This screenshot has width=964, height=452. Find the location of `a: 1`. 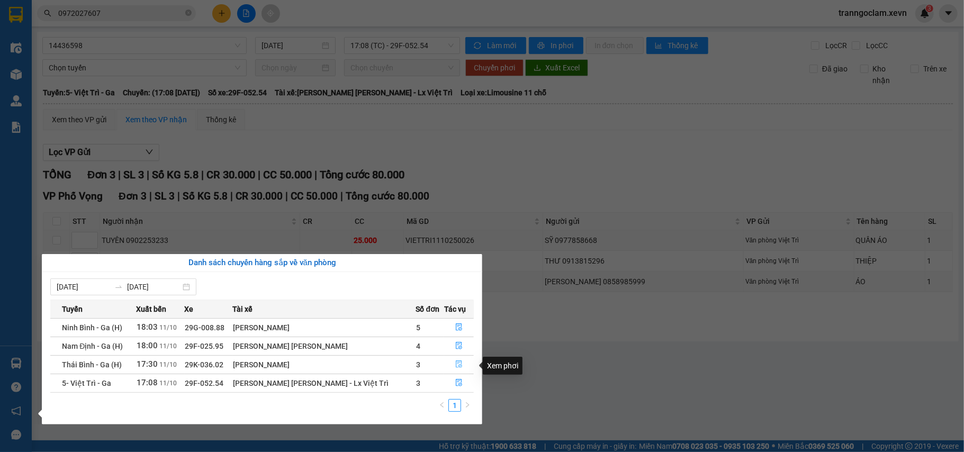

a: 1 is located at coordinates (455, 406).